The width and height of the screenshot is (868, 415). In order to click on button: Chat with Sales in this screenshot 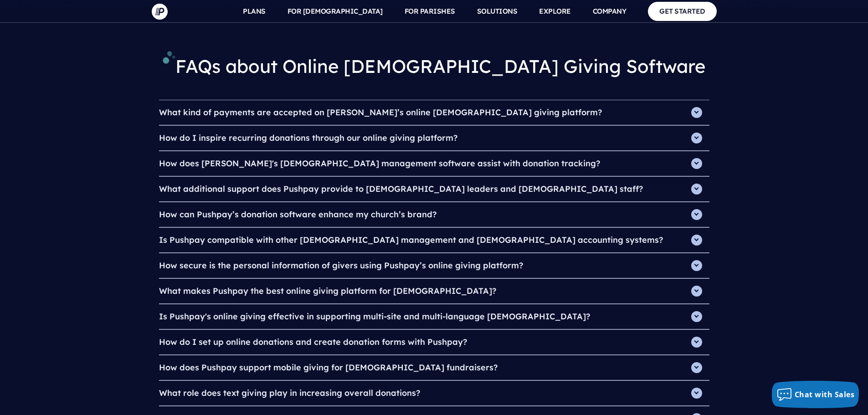, I will do `click(816, 394)`.